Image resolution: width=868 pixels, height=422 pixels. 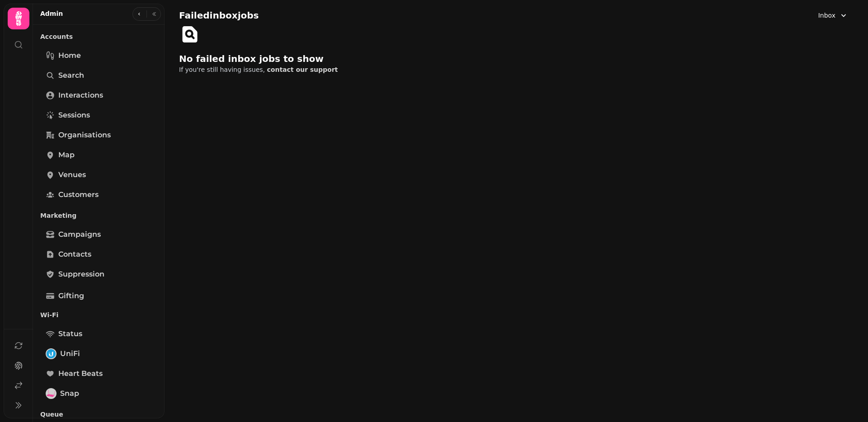 I want to click on a: Campaigns, so click(x=99, y=234).